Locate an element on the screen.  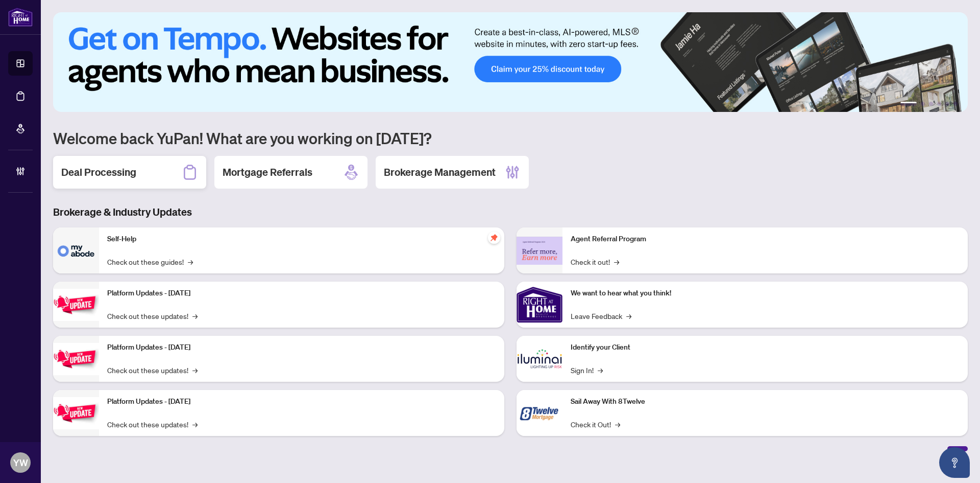
img: Platform Updates - June 23, 2025 is located at coordinates (76, 412).